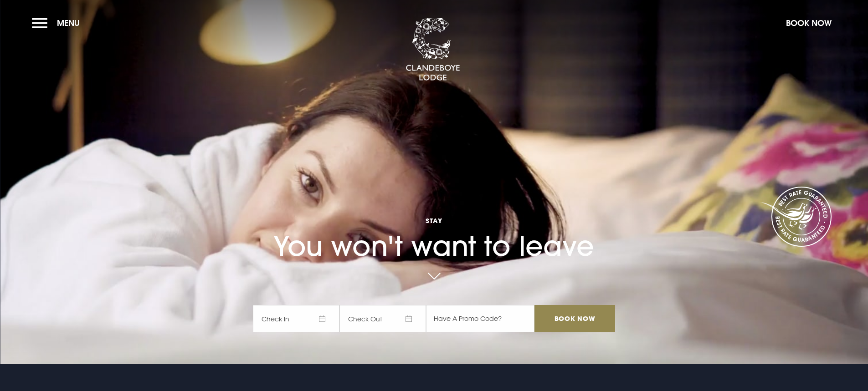  Describe the element at coordinates (434, 221) in the screenshot. I see `span: Stay` at that location.